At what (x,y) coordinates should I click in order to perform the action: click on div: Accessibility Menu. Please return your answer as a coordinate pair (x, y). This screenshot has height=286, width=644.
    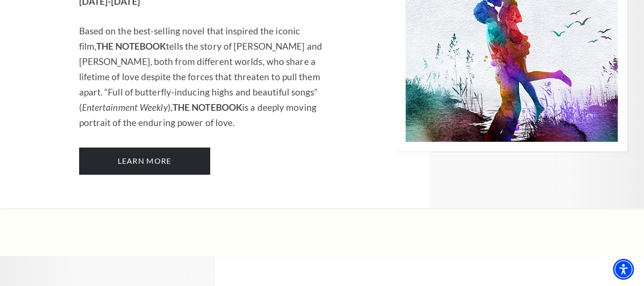
    Looking at the image, I should click on (623, 269).